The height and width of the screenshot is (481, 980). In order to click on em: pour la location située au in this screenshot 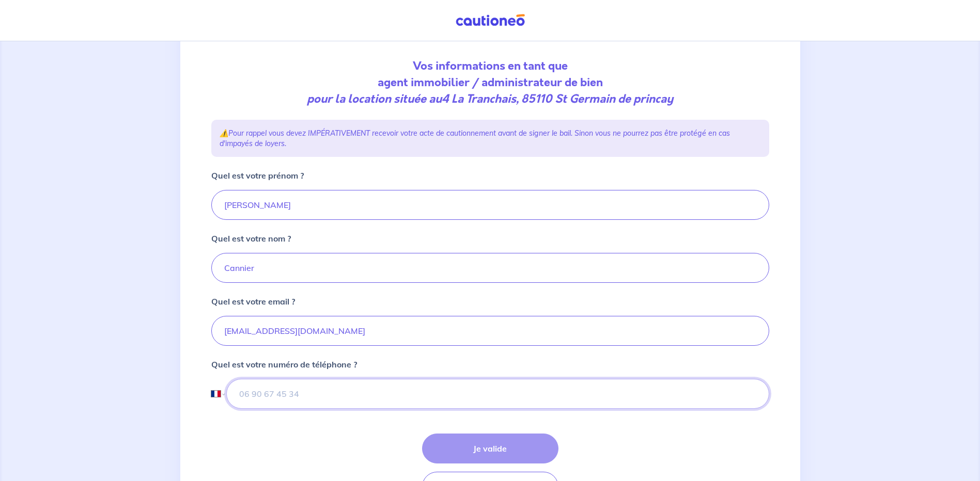, I will do `click(489, 99)`.